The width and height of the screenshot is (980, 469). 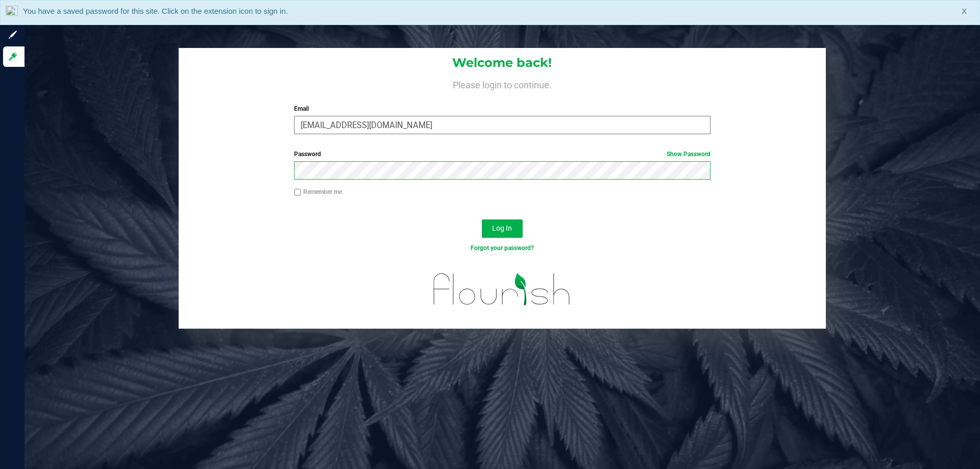 I want to click on span: Password, so click(x=308, y=154).